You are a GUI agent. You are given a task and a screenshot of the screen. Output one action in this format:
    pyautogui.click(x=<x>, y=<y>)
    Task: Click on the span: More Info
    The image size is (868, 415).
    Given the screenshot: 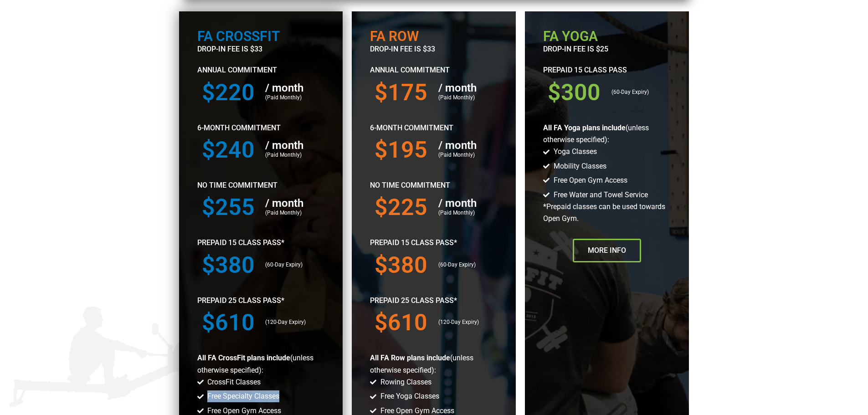 What is the action you would take?
    pyautogui.click(x=606, y=251)
    